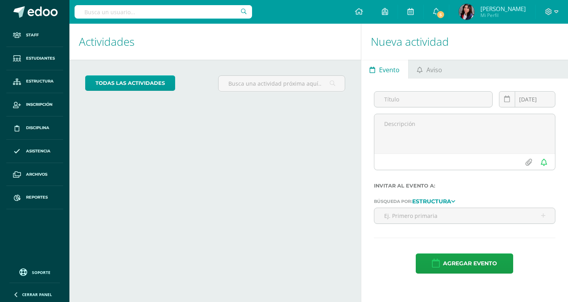  Describe the element at coordinates (393, 201) in the screenshot. I see `span: Búsqueda por:` at that location.